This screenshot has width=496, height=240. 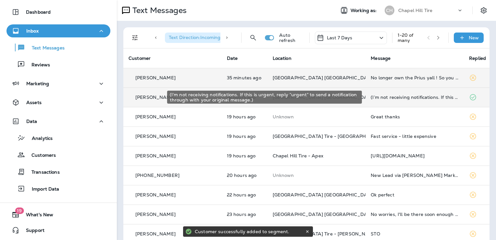 I want to click on button: Analytics, so click(x=58, y=138).